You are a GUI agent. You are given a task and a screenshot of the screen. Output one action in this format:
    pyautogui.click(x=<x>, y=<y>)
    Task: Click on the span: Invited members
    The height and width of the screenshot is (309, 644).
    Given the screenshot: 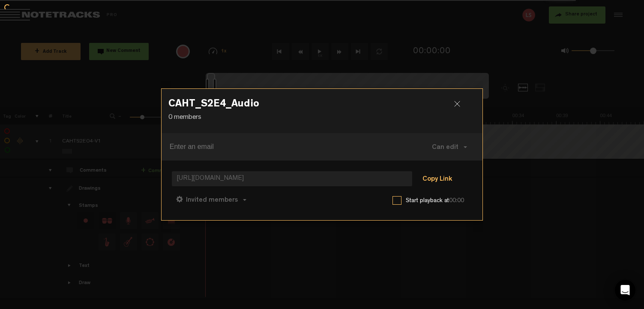 What is the action you would take?
    pyautogui.click(x=211, y=200)
    